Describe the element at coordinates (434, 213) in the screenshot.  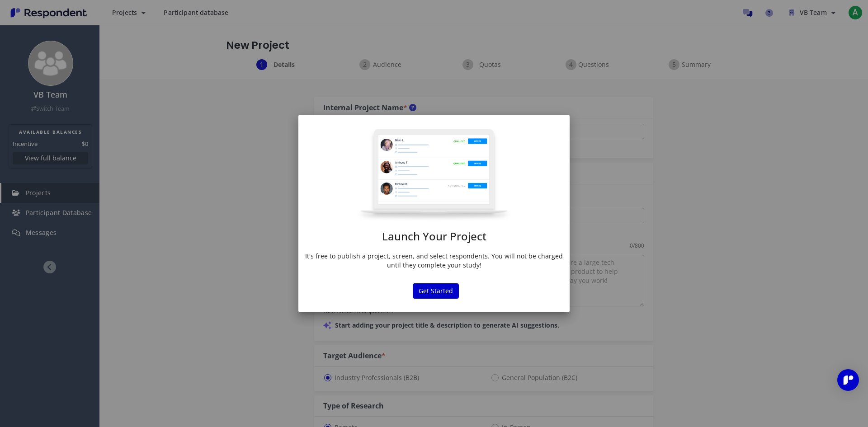
I see `md-dialog: Launch Your ...` at that location.